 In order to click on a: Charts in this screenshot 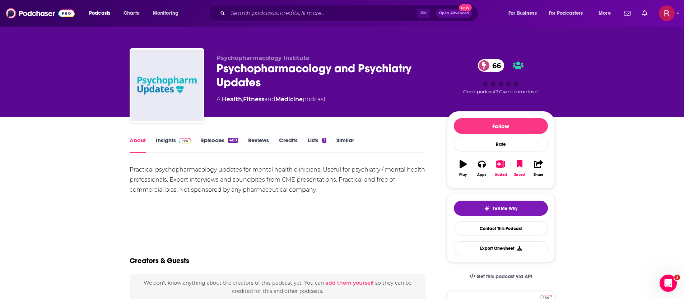, I will do `click(131, 13)`.